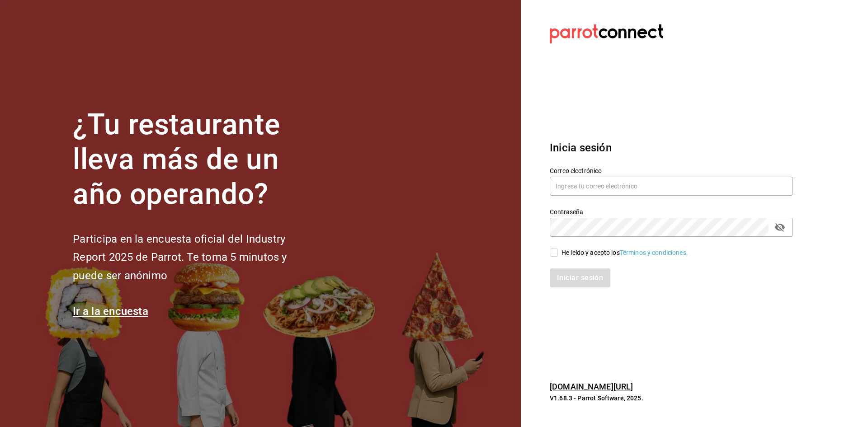  What do you see at coordinates (780, 227) in the screenshot?
I see `button: passwordField` at bounding box center [780, 227].